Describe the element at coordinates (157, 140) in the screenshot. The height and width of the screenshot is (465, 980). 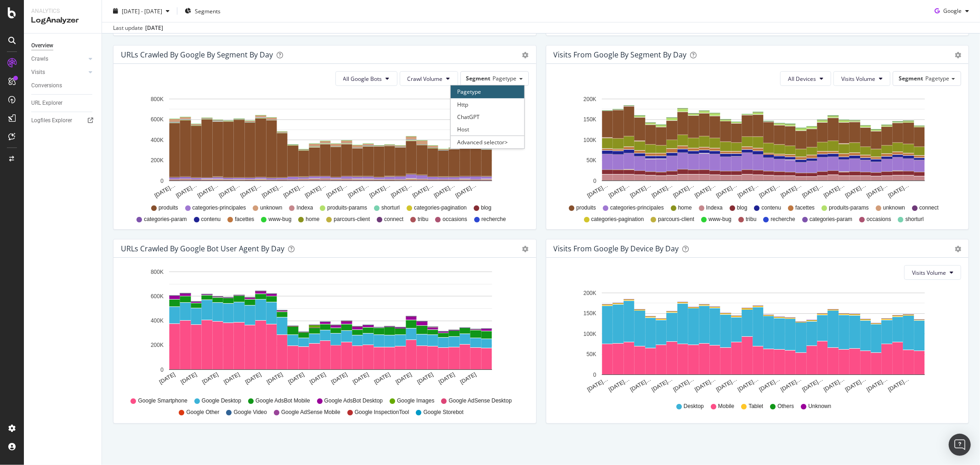
I see `text: 400K` at that location.